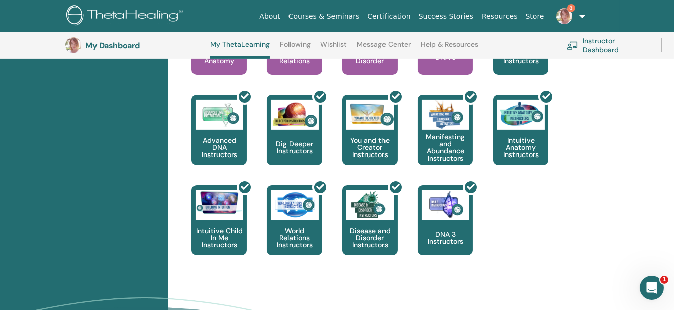 The height and width of the screenshot is (310, 674). Describe the element at coordinates (295, 48) in the screenshot. I see `a: Following` at that location.